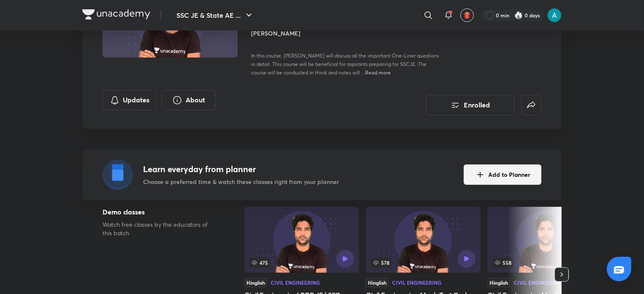 Image resolution: width=644 pixels, height=294 pixels. What do you see at coordinates (503, 262) in the screenshot?
I see `span: 558` at bounding box center [503, 262].